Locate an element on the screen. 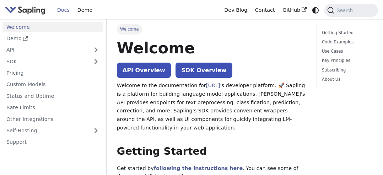  a: Key Principles is located at coordinates (346, 60).